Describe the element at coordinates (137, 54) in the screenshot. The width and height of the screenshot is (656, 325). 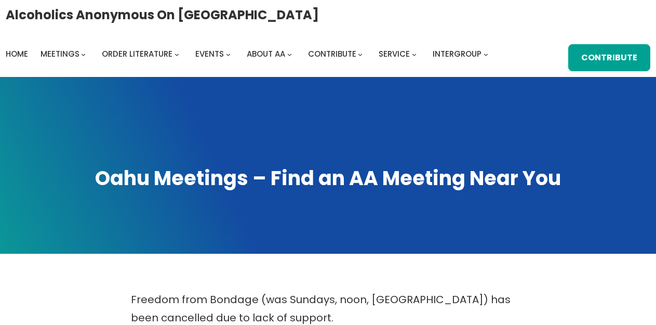
I see `span: Order Literature` at that location.